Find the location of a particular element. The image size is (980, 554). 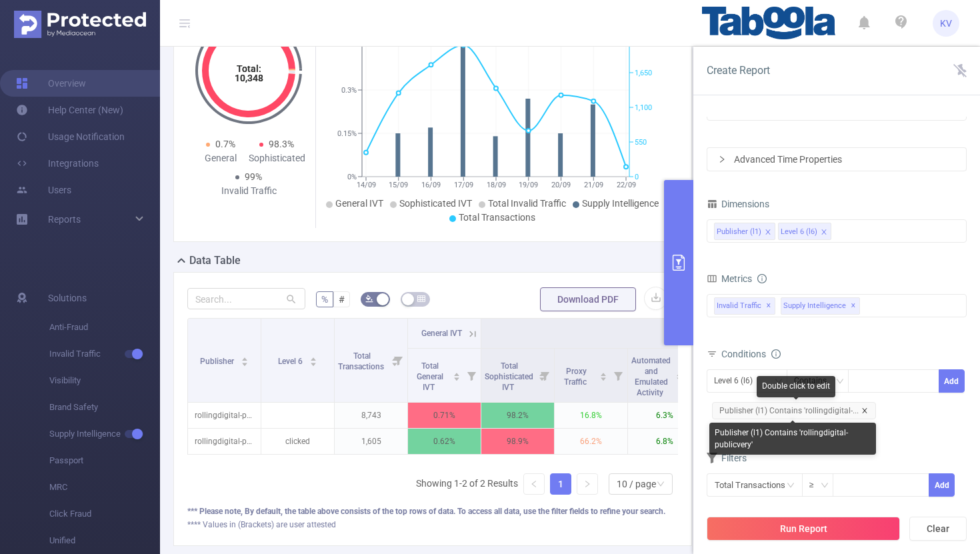

span: Reports is located at coordinates (64, 219).